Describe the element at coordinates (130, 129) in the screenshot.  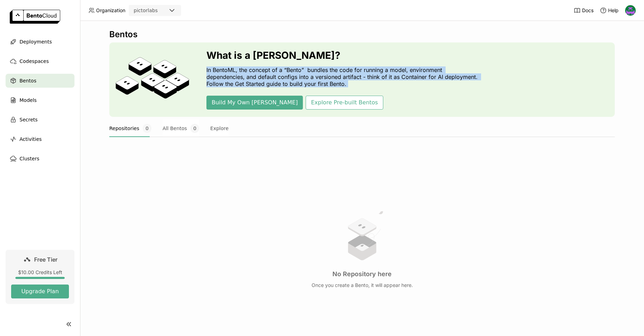
I see `button: Repositories` at that location.